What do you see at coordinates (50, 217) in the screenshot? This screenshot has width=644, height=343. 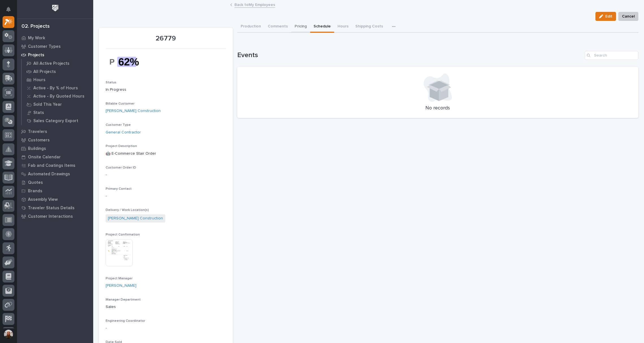 I see `p: Customer Interactions` at bounding box center [50, 217].